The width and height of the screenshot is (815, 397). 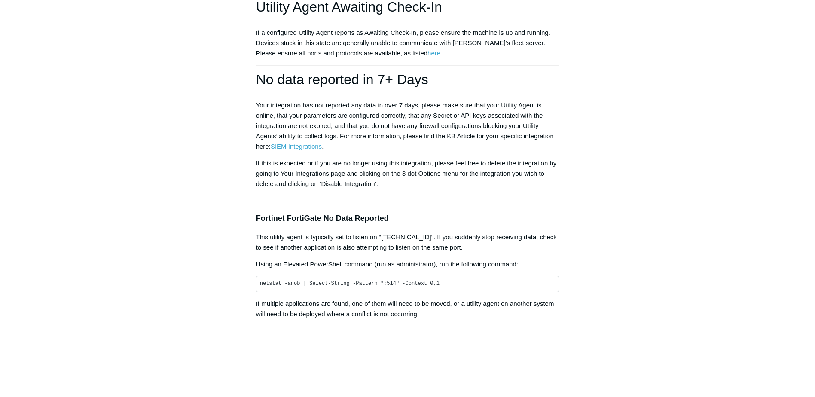 What do you see at coordinates (296, 147) in the screenshot?
I see `a: SIEM Integrations` at bounding box center [296, 147].